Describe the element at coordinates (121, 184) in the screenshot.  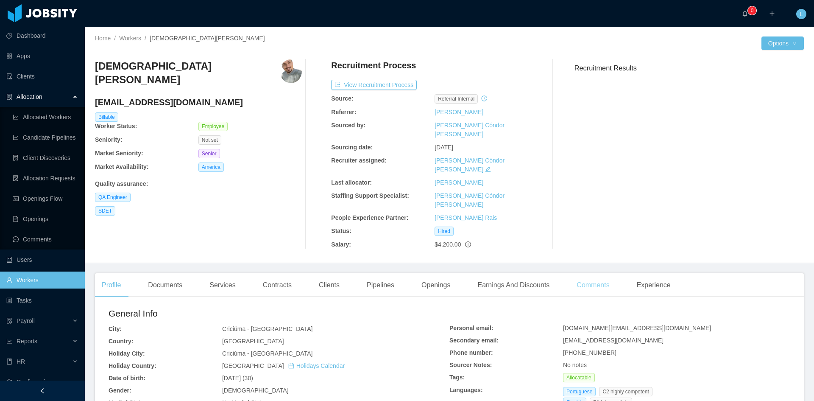
I see `b: Quality assurance :` at that location.